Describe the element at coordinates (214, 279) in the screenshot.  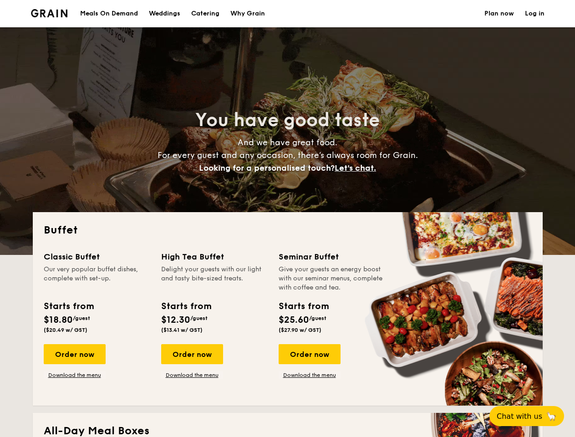
I see `div: Delight your guests with our light and tasty bite-sized treats.` at that location.